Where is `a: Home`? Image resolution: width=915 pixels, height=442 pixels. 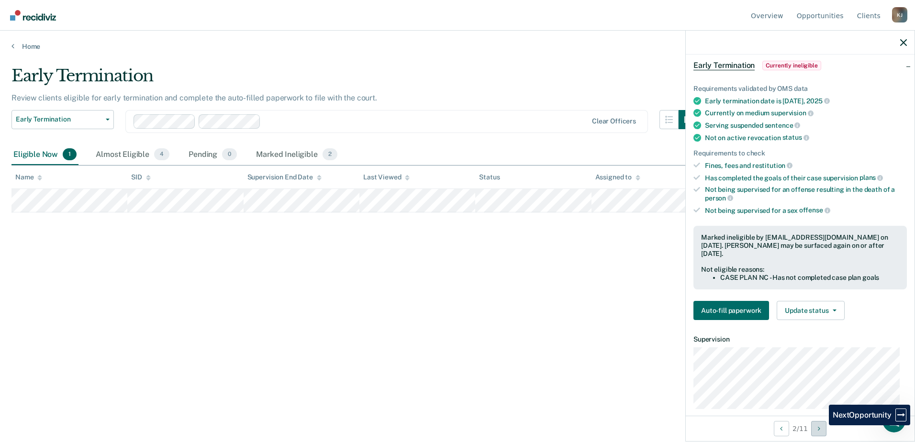 a: Home is located at coordinates (457, 46).